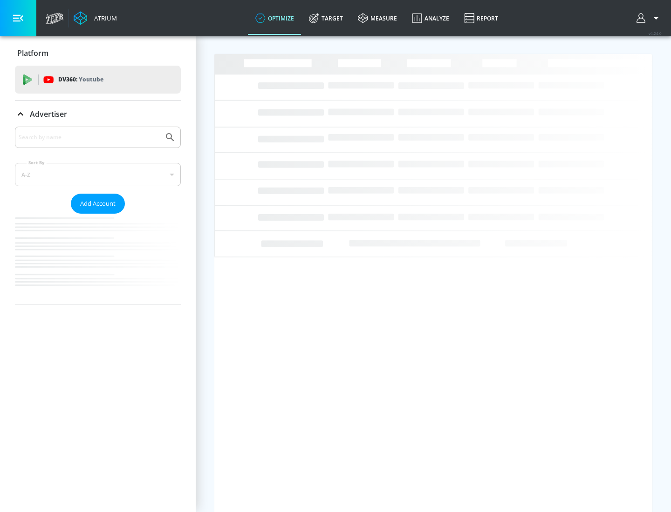  I want to click on p: Platform, so click(33, 53).